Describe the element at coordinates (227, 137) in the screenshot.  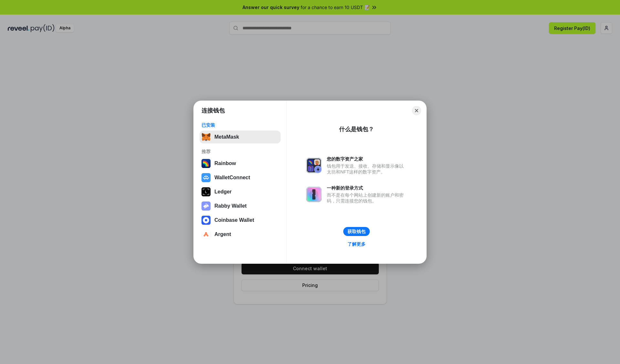
I see `div: MetaMask` at that location.